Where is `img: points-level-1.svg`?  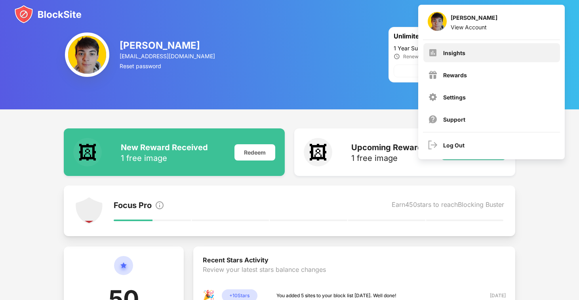 img: points-level-1.svg is located at coordinates (89, 211).